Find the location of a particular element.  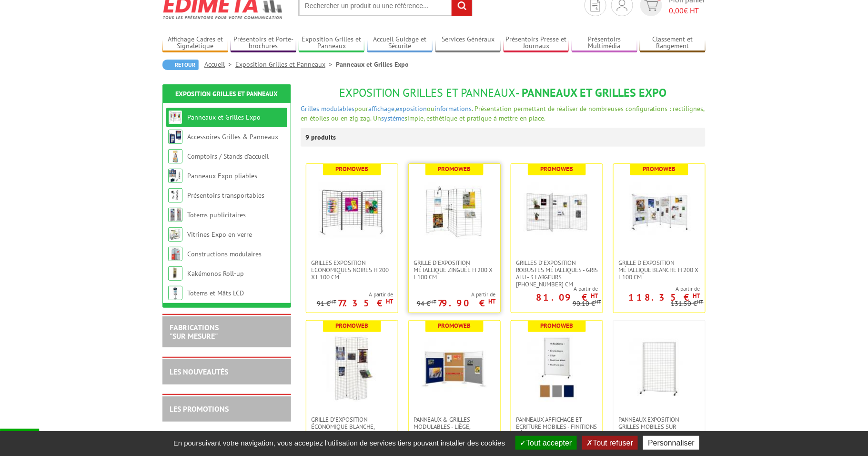

img: Présentoirs transportables is located at coordinates (175, 195).